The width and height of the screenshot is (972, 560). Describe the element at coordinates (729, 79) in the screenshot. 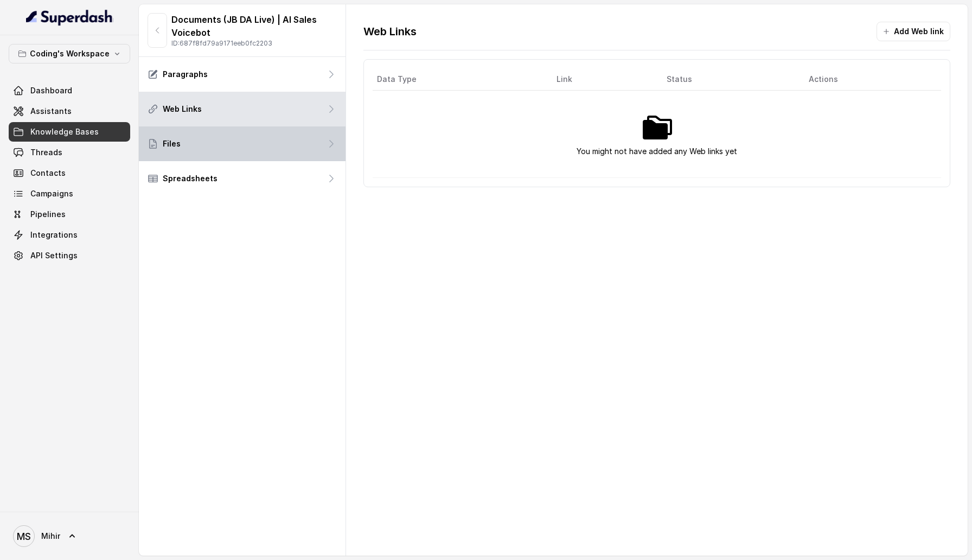

I see `th: Status` at that location.